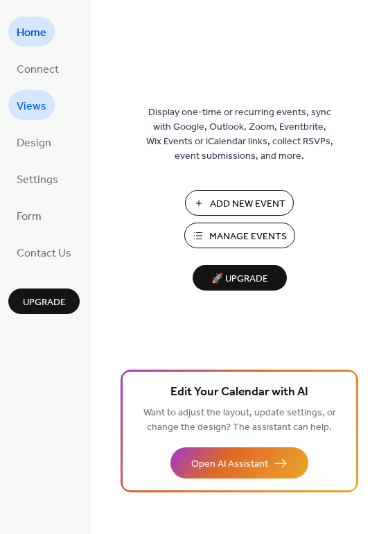  Describe the element at coordinates (240, 235) in the screenshot. I see `button: Manage Events` at that location.